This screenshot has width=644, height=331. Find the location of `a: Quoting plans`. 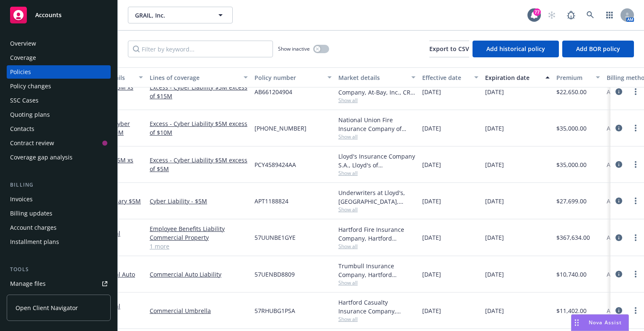

a: Quoting plans is located at coordinates (59, 115).